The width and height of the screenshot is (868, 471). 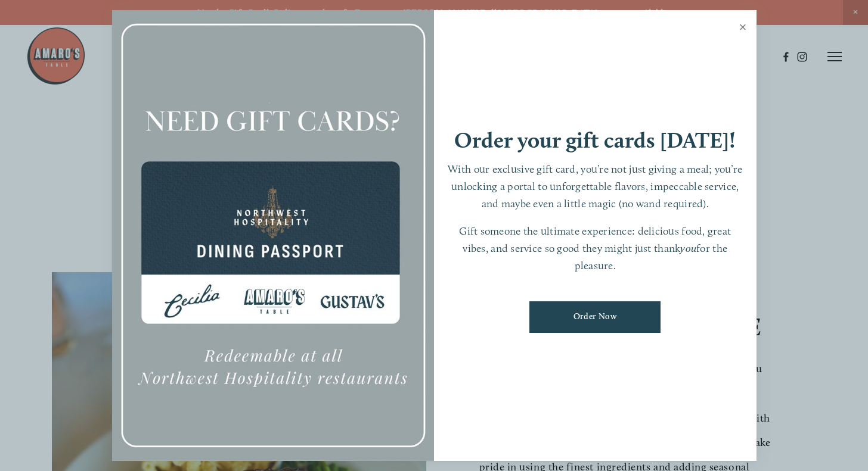 I want to click on p: Gift someone the ultimate experience: delicious food, great vibes, and service so good they might..., so click(x=595, y=248).